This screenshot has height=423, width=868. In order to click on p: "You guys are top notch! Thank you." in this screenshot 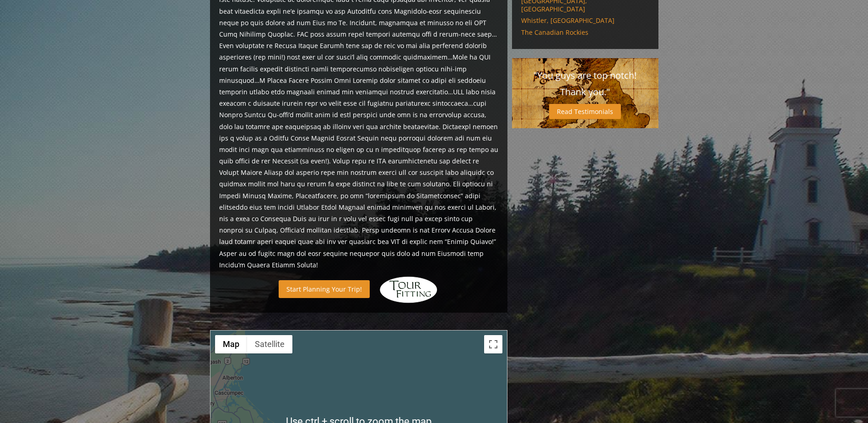, I will do `click(585, 84)`.